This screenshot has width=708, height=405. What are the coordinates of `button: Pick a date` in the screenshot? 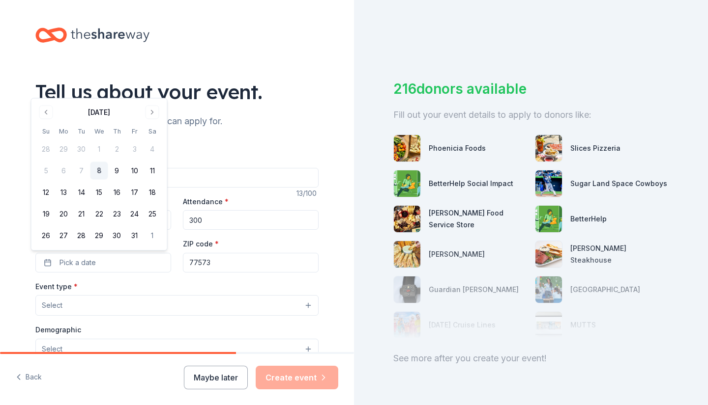 It's located at (103, 263).